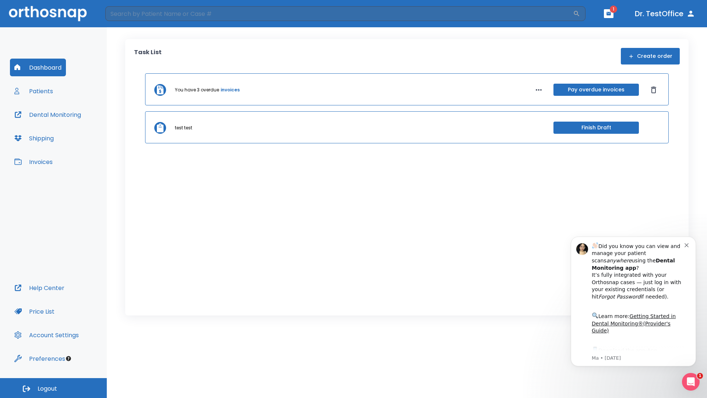 Image resolution: width=707 pixels, height=398 pixels. What do you see at coordinates (22, 22) in the screenshot?
I see `img: Profile image for Ma` at bounding box center [22, 22].